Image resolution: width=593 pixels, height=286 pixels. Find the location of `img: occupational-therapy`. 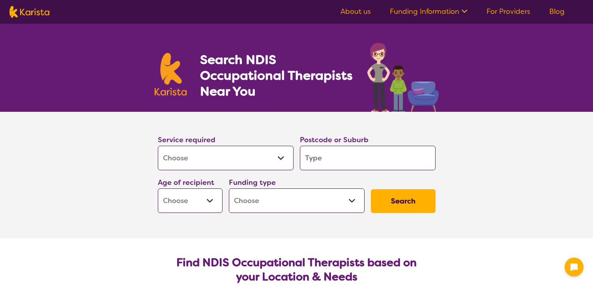

img: occupational-therapy is located at coordinates (403, 77).